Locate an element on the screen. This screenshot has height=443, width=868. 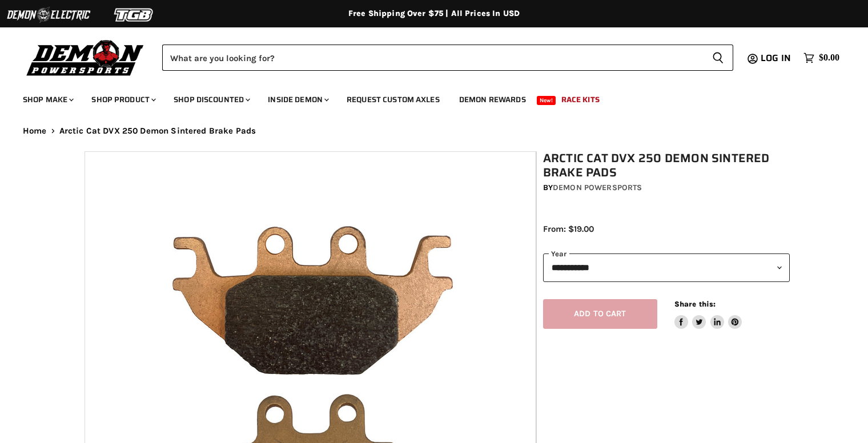
h1: Arctic Cat DVX 250 Demon Sintered Brake Pads is located at coordinates (666, 166).